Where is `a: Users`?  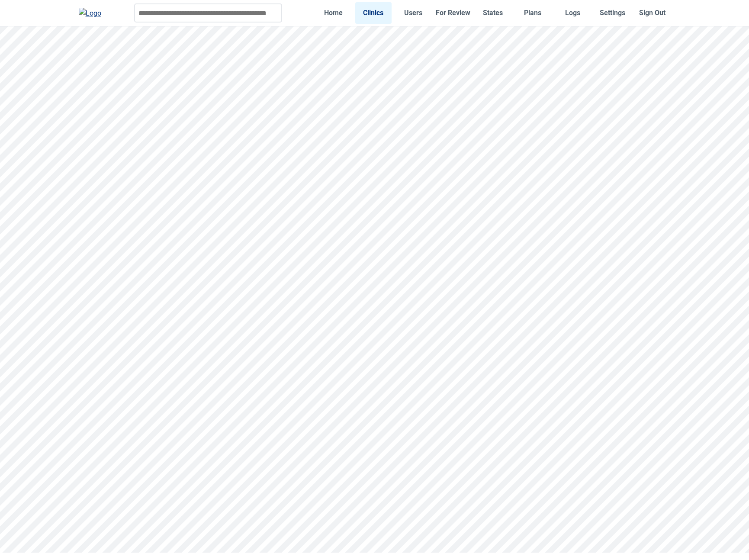
a: Users is located at coordinates (413, 12).